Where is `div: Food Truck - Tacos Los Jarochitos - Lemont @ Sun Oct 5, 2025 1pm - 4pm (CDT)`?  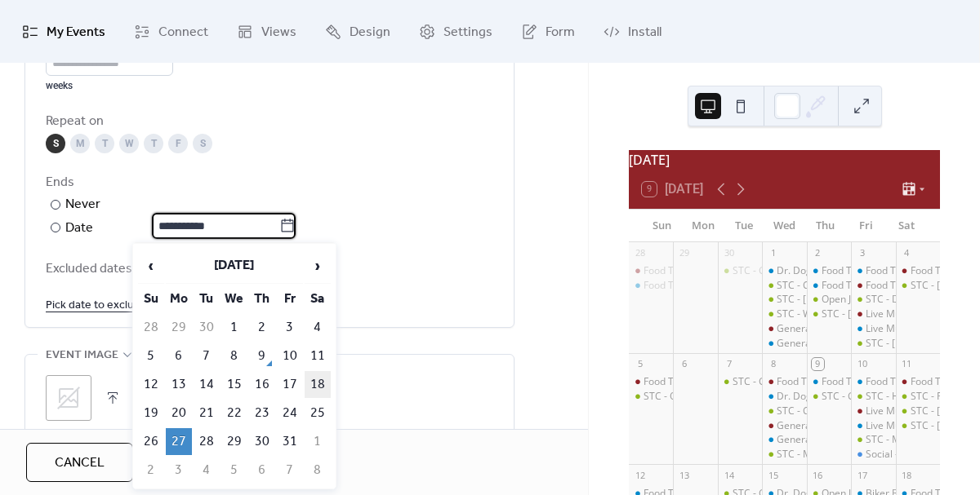 div: Food Truck - Tacos Los Jarochitos - Lemont @ Sun Oct 5, 2025 1pm - 4pm (CDT) is located at coordinates (650, 382).